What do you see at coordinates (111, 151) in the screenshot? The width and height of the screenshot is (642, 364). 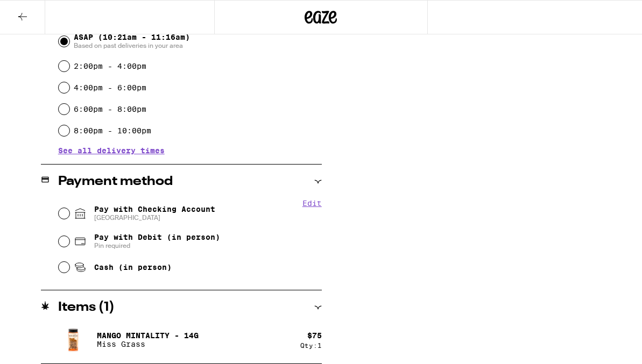 I see `span: See all delivery times` at bounding box center [111, 151].